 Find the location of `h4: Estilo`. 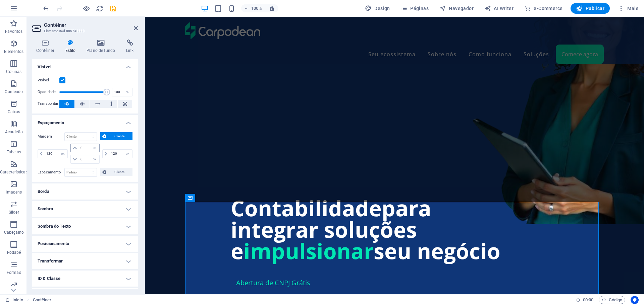

h4: Estilo is located at coordinates (72, 47).